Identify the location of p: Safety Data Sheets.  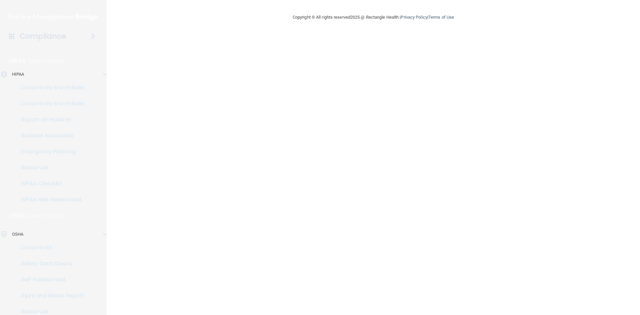
(50, 264).